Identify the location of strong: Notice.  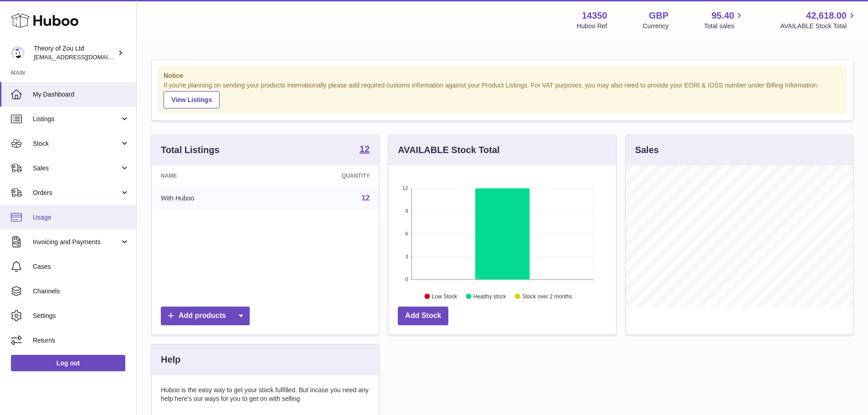
(502, 75).